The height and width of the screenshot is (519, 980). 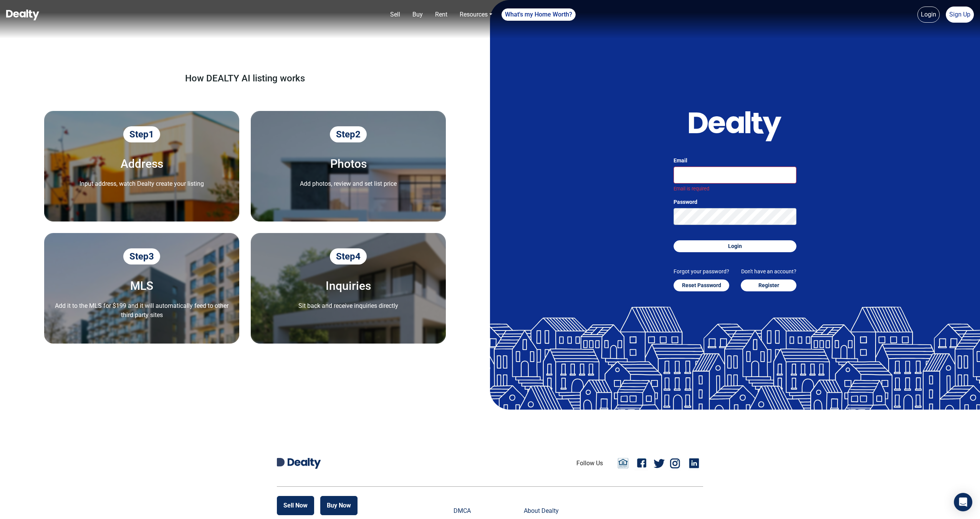 What do you see at coordinates (349, 184) in the screenshot?
I see `p: Add photos, review and set list price` at bounding box center [349, 184].